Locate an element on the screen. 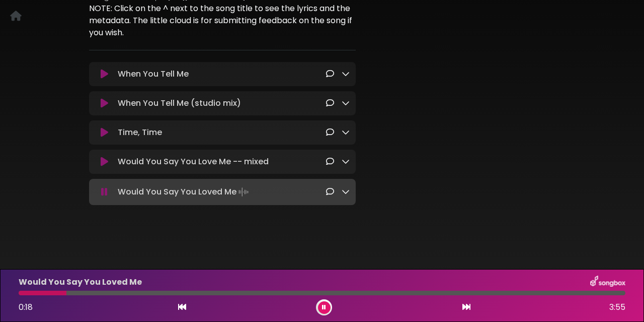  p: When You Tell Me is located at coordinates (153, 74).